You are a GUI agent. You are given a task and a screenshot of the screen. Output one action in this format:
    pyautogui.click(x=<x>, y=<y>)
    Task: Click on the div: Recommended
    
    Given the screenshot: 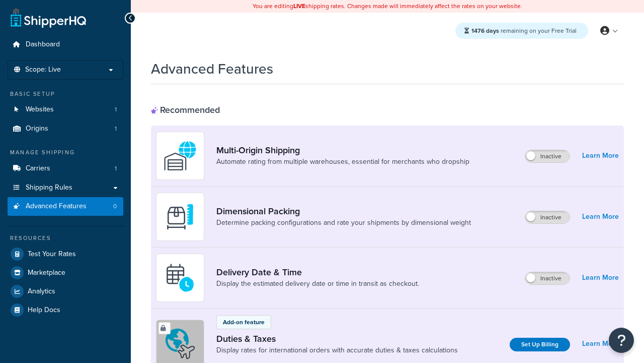 What is the action you would take?
    pyautogui.click(x=185, y=110)
    